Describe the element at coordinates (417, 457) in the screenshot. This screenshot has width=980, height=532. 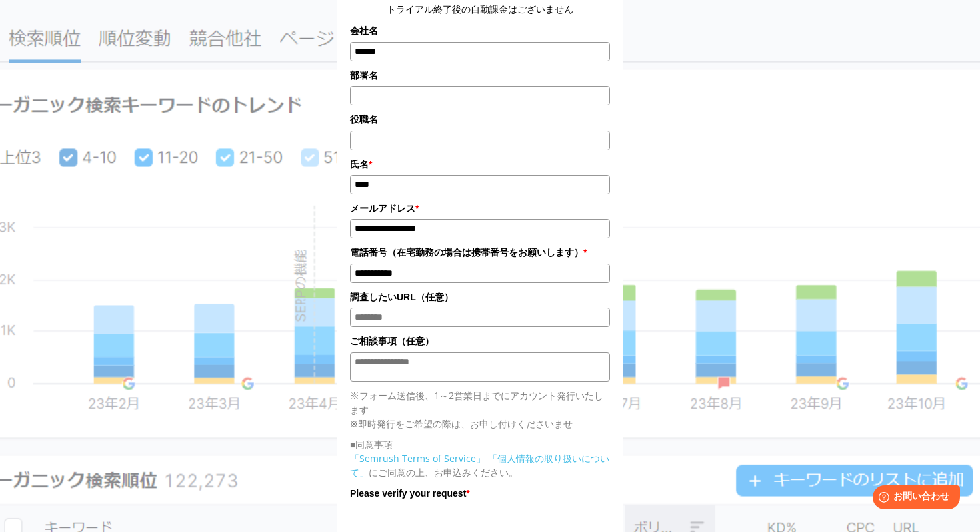
I see `a: 「Semrush Terms of Service」` at that location.